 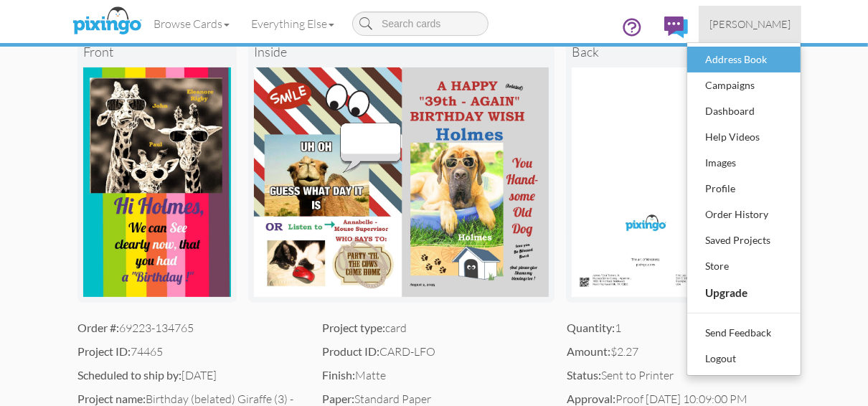 What do you see at coordinates (744, 137) in the screenshot?
I see `div: Help Videos` at bounding box center [744, 137].